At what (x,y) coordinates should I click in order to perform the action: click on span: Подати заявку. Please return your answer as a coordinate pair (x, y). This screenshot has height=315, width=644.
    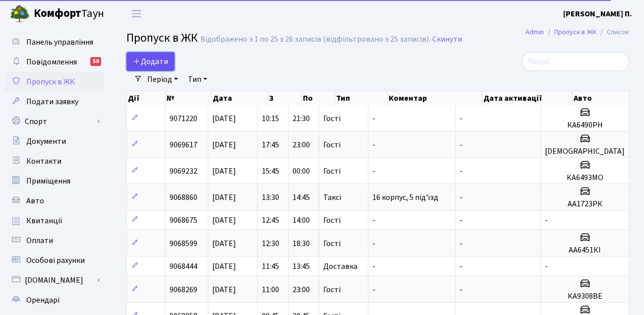
    Looking at the image, I should click on (52, 101).